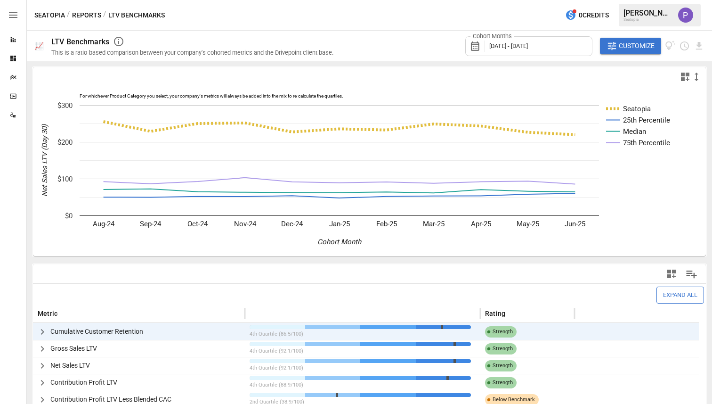 The height and width of the screenshot is (404, 712). What do you see at coordinates (691, 274) in the screenshot?
I see `button: Manage Columns` at bounding box center [691, 274].